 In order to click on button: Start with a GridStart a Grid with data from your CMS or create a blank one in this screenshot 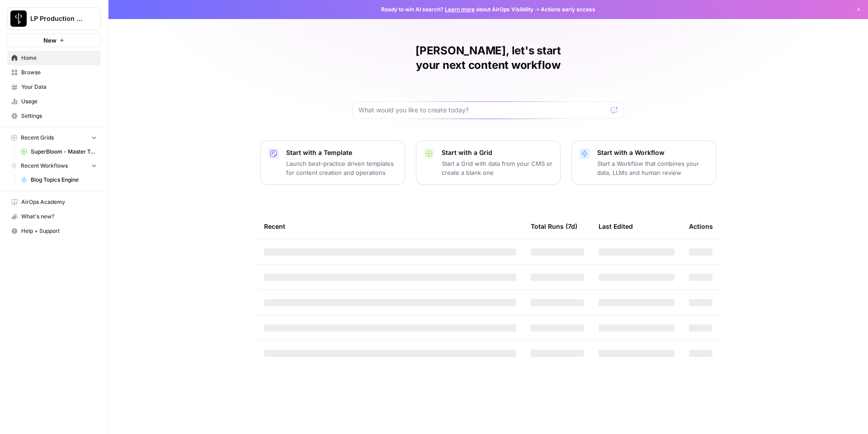, I will do `click(488, 162)`.